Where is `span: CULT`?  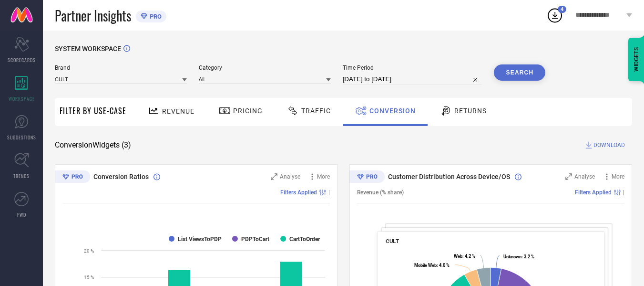
span: CULT is located at coordinates (392, 241).